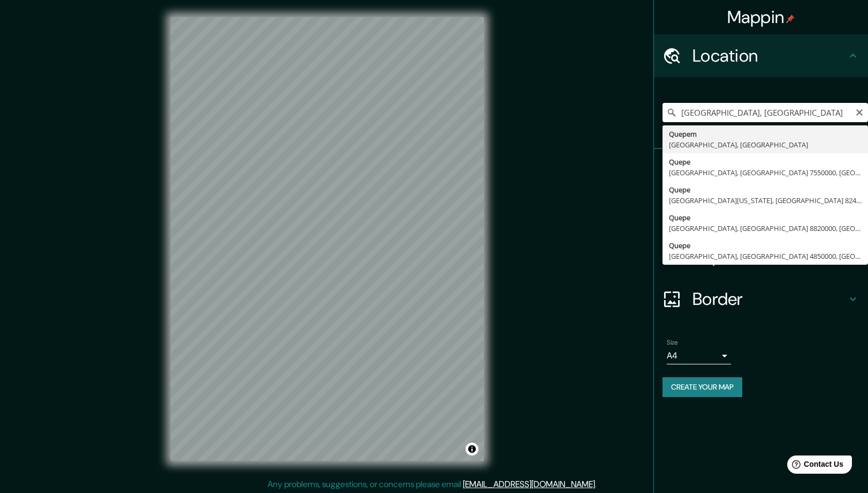 This screenshot has height=493, width=868. I want to click on button: Clear, so click(859, 111).